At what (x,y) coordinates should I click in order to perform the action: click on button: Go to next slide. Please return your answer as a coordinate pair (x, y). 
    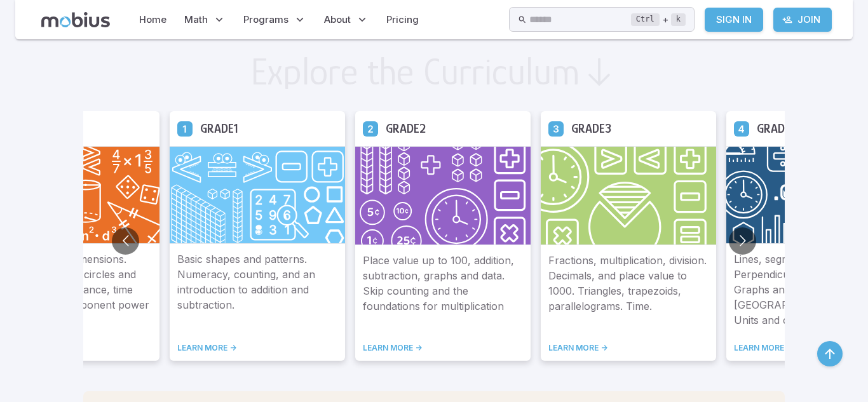
    Looking at the image, I should click on (742, 241).